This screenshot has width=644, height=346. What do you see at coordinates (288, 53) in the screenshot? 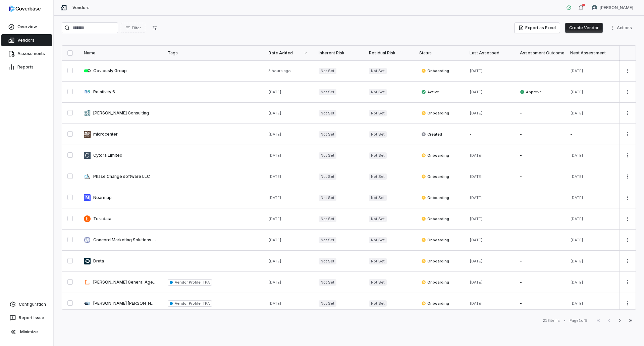
I see `div: Date Added` at bounding box center [288, 53].